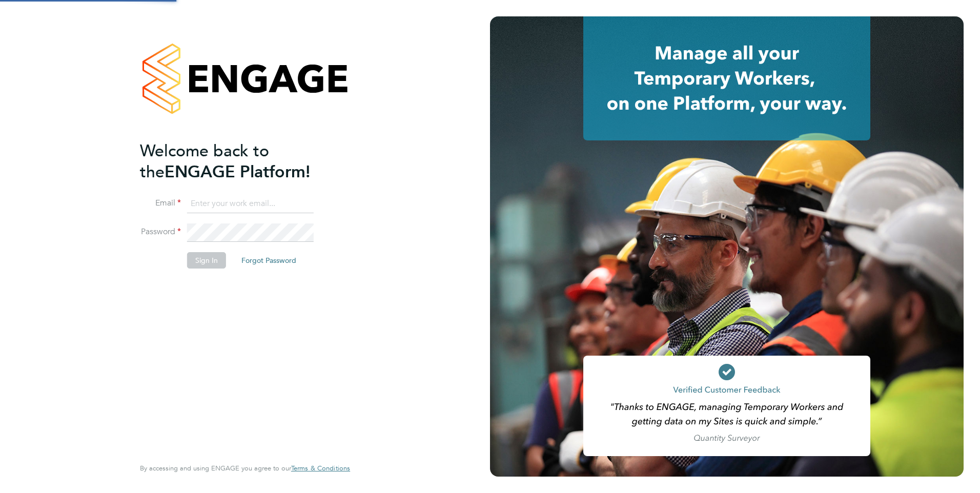  I want to click on h2: ENGAGE Platform!, so click(240, 162).